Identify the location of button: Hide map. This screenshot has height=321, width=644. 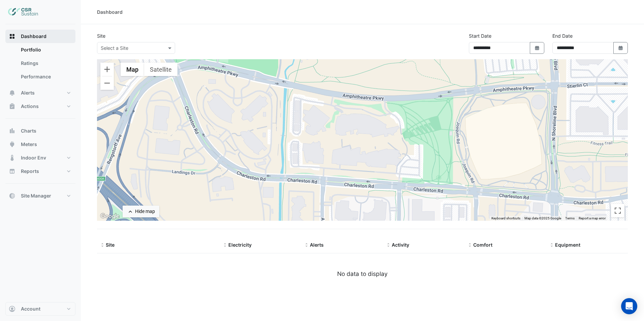
(141, 212).